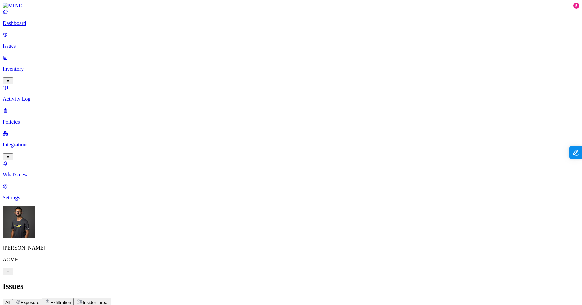  Describe the element at coordinates (291, 175) in the screenshot. I see `p: What's new` at that location.